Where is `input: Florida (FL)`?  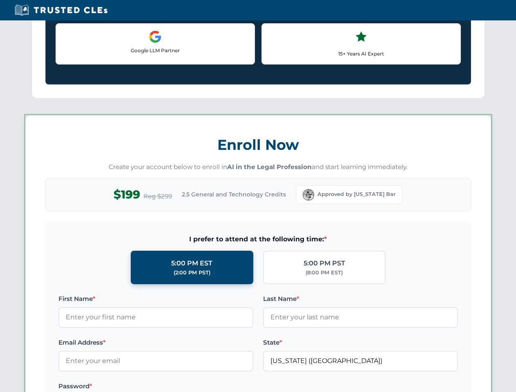 input: Florida (FL) is located at coordinates (360, 361).